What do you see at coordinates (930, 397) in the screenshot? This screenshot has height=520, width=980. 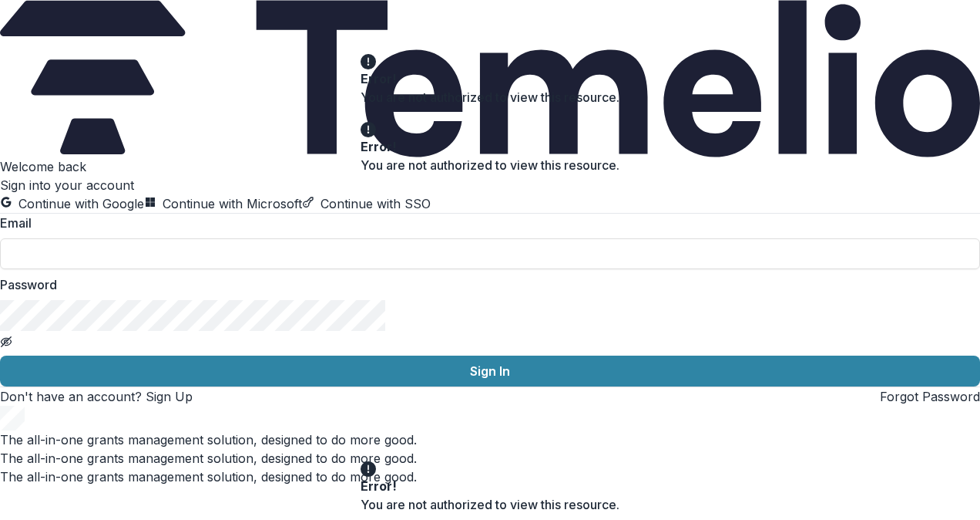 I see `a: Forgot Password` at bounding box center [930, 397].